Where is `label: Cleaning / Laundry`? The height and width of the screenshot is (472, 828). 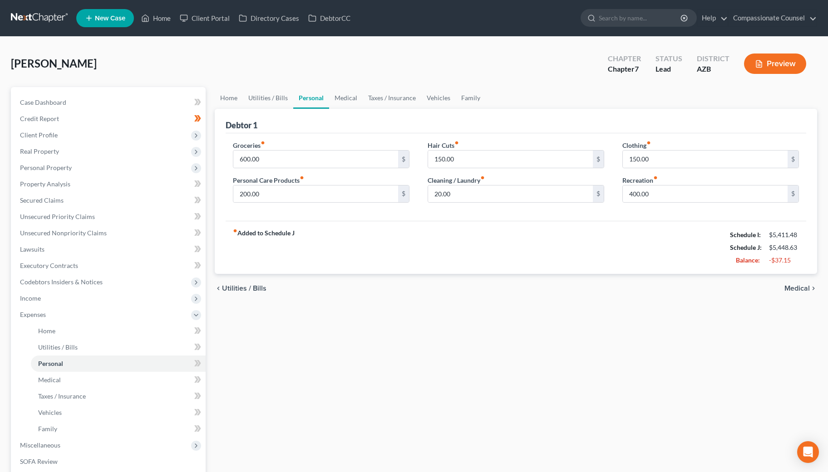 label: Cleaning / Laundry is located at coordinates (456, 180).